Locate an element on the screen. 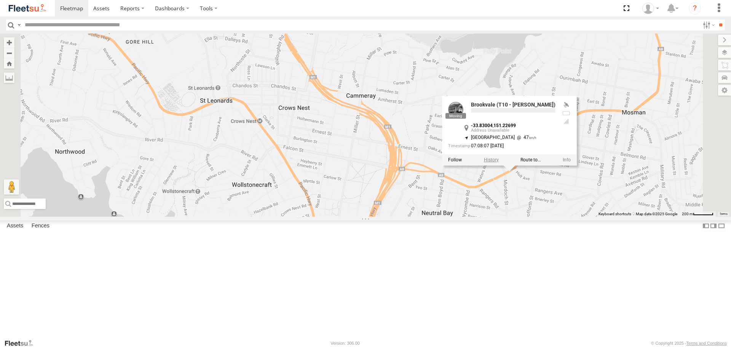  div: Matt Mayall is located at coordinates (651, 8).